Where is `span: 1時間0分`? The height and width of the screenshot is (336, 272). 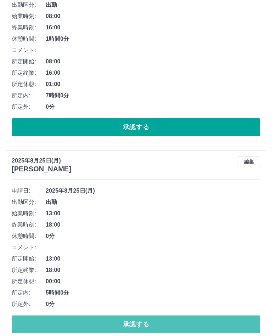 span: 1時間0分 is located at coordinates (153, 39).